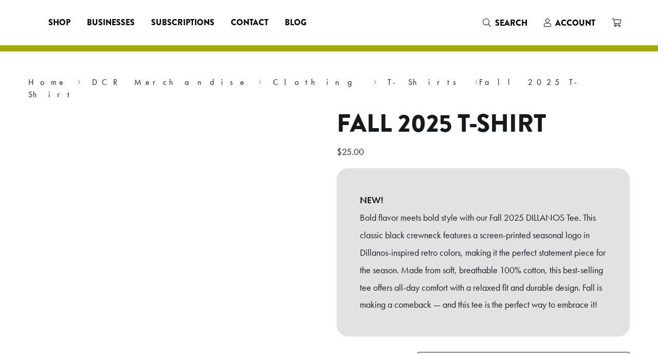 The image size is (658, 354). What do you see at coordinates (183, 23) in the screenshot?
I see `span: Subscriptions` at bounding box center [183, 23].